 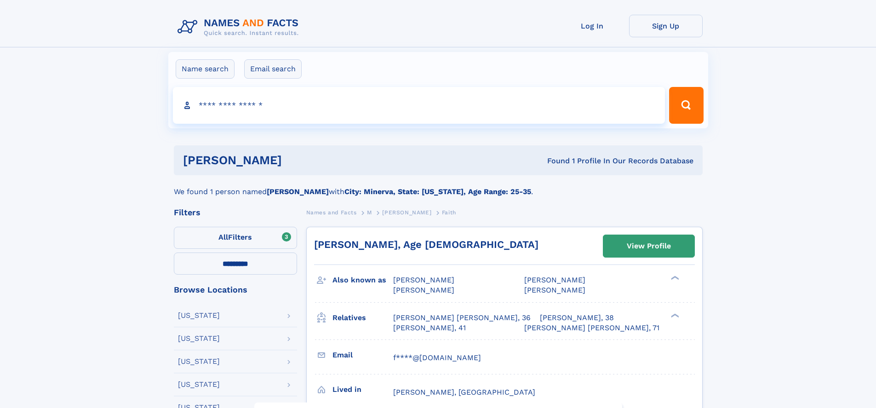 I want to click on h3: Relatives, so click(x=363, y=318).